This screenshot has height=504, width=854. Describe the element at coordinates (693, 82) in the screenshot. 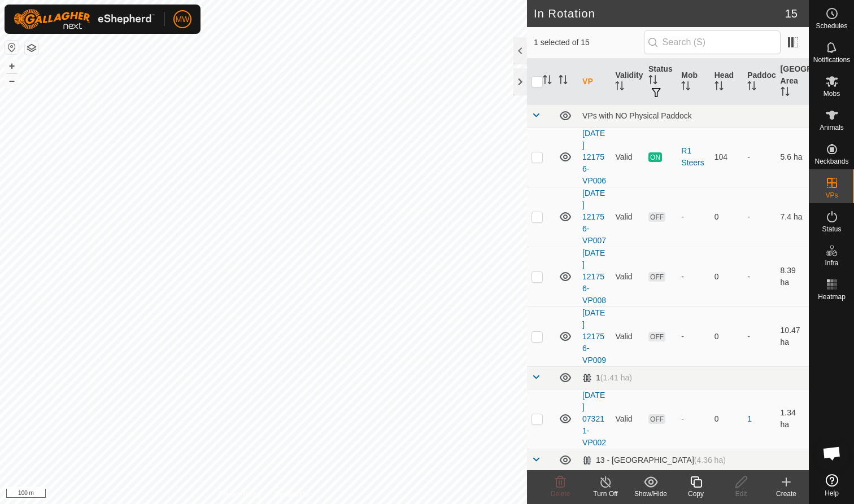

I see `th: Mob` at that location.